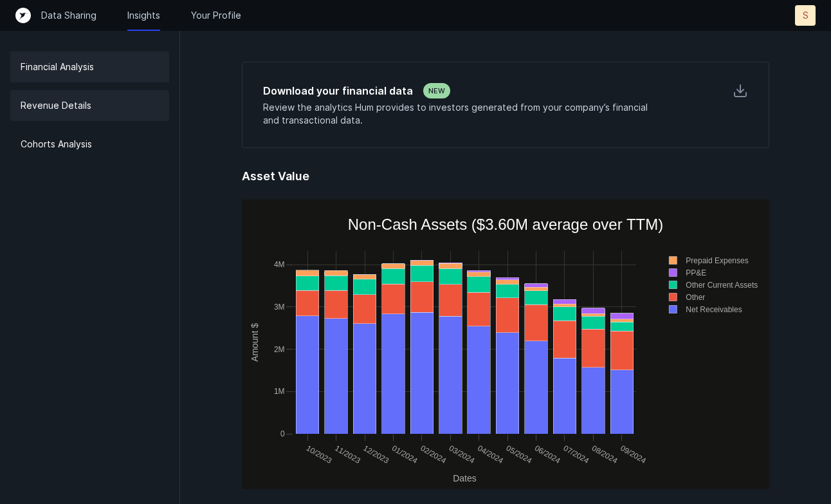  I want to click on p: Revenue Details, so click(56, 106).